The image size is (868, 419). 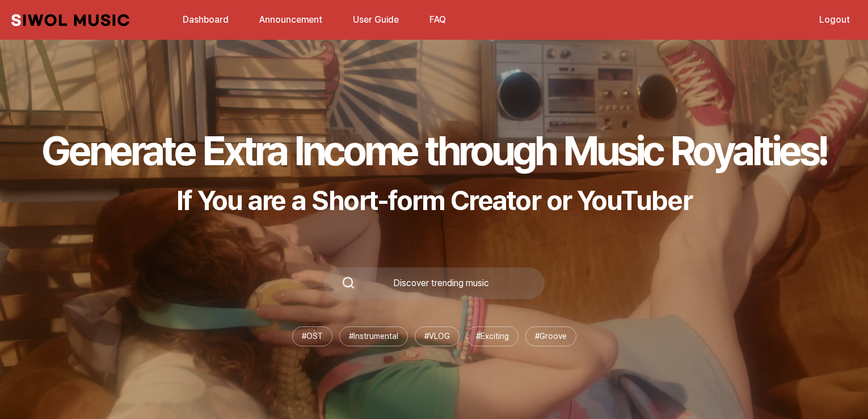 I want to click on p: If You are a Short-form Creator or YouTuber, so click(x=434, y=200).